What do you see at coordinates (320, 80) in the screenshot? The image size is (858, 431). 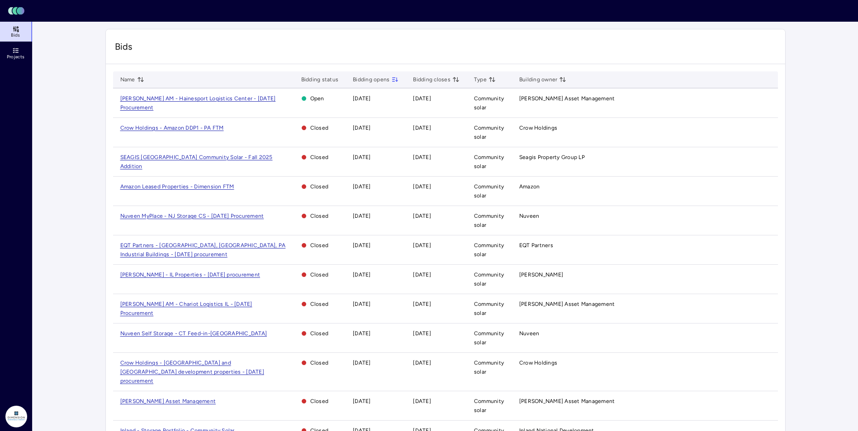 I see `span: Bidding status` at bounding box center [320, 80].